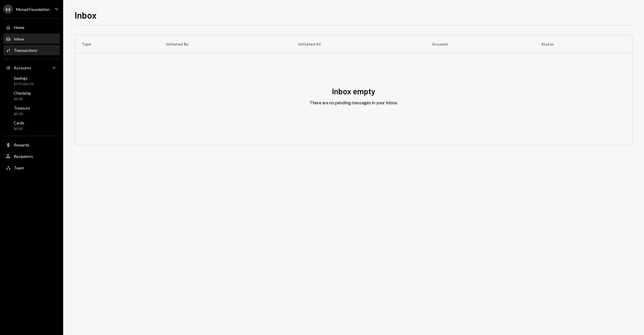 Image resolution: width=644 pixels, height=335 pixels. Describe the element at coordinates (22, 108) in the screenshot. I see `div: Treasury` at that location.